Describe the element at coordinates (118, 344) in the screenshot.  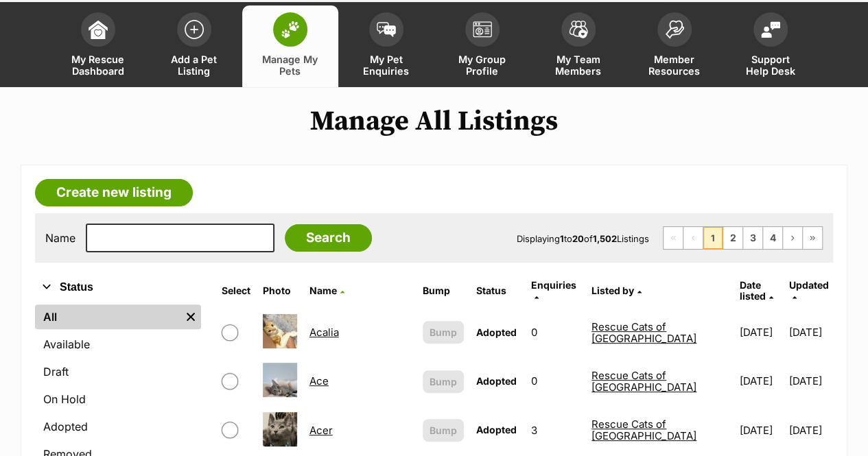
I see `a: Available` at that location.